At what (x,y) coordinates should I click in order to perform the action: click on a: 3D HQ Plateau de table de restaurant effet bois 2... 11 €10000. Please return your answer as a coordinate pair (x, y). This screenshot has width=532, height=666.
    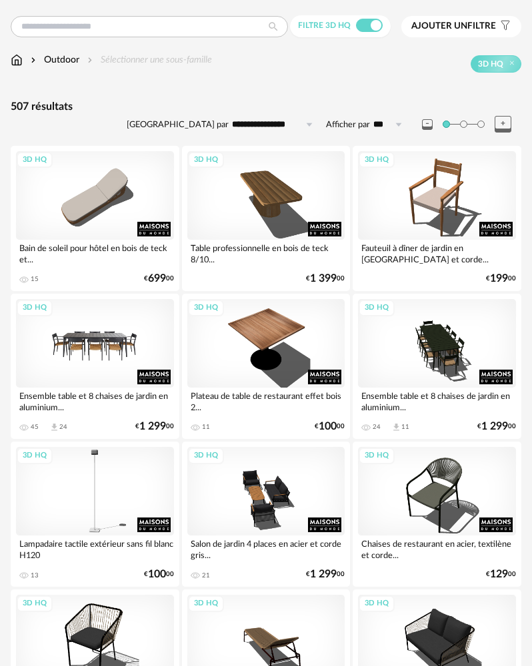
    Looking at the image, I should click on (266, 367).